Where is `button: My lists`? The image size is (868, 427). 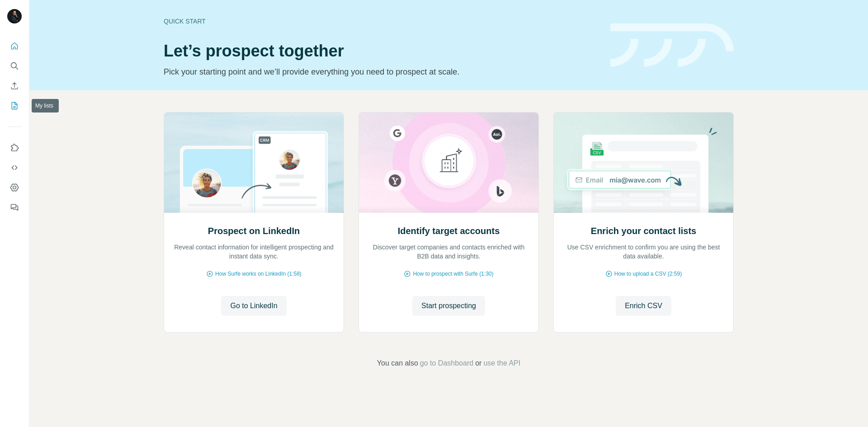 button: My lists is located at coordinates (14, 106).